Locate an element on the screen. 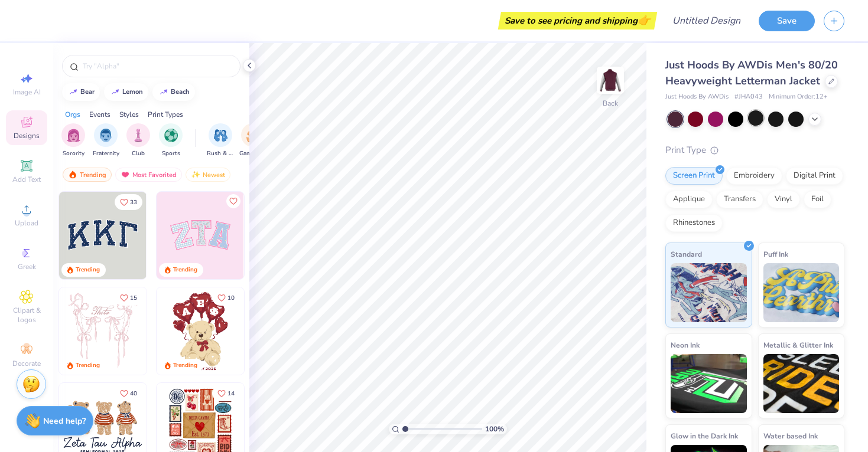 Image resolution: width=868 pixels, height=452 pixels. div: Styles is located at coordinates (129, 114).